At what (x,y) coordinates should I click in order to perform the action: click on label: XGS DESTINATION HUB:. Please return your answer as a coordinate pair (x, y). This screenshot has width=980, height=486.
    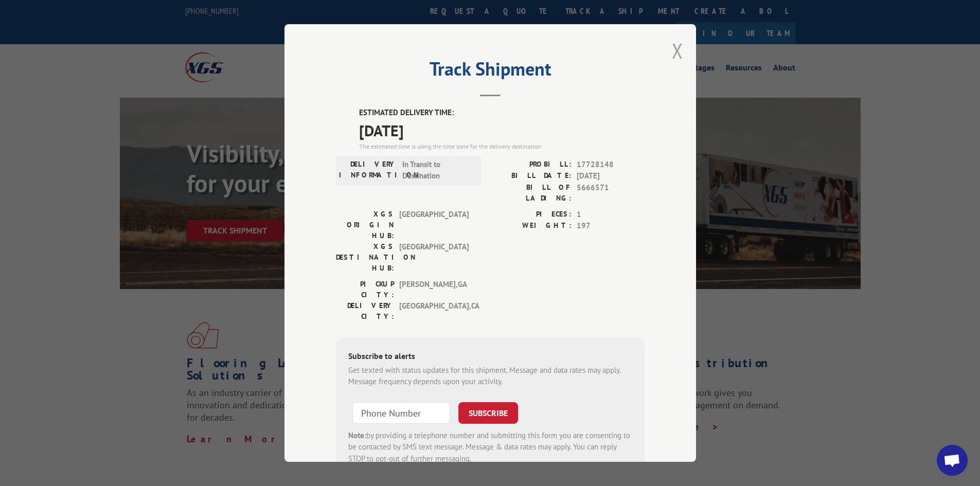
    Looking at the image, I should click on (364, 257).